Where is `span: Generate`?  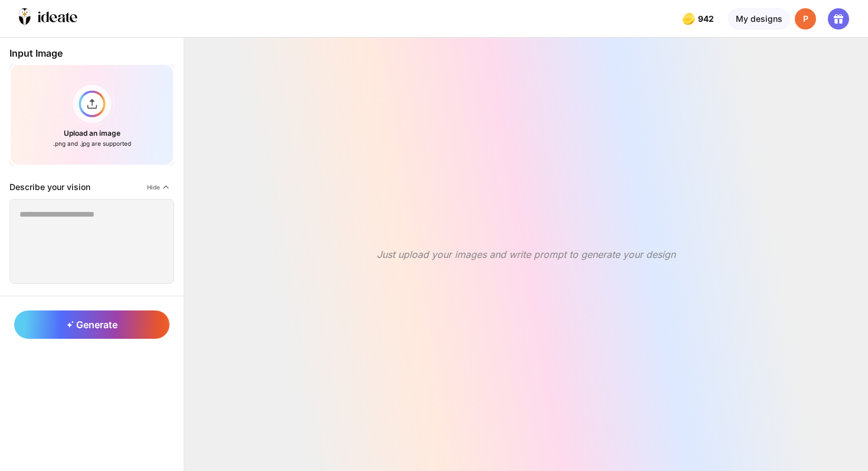 span: Generate is located at coordinates (92, 325).